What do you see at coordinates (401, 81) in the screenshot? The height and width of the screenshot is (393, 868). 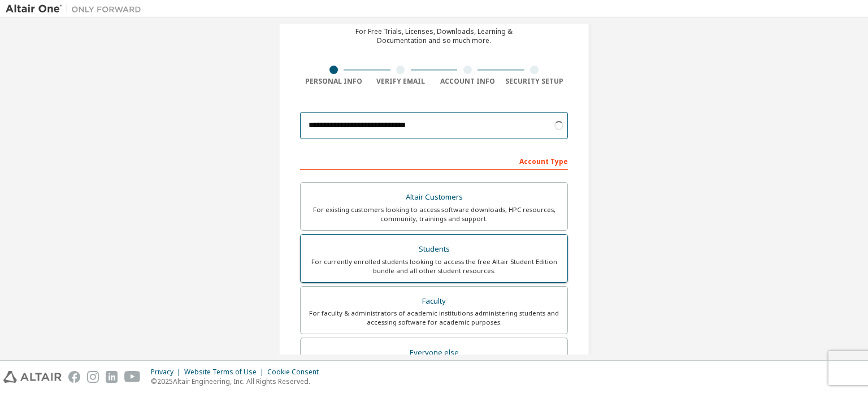 I see `div: Verify Email` at bounding box center [401, 81].